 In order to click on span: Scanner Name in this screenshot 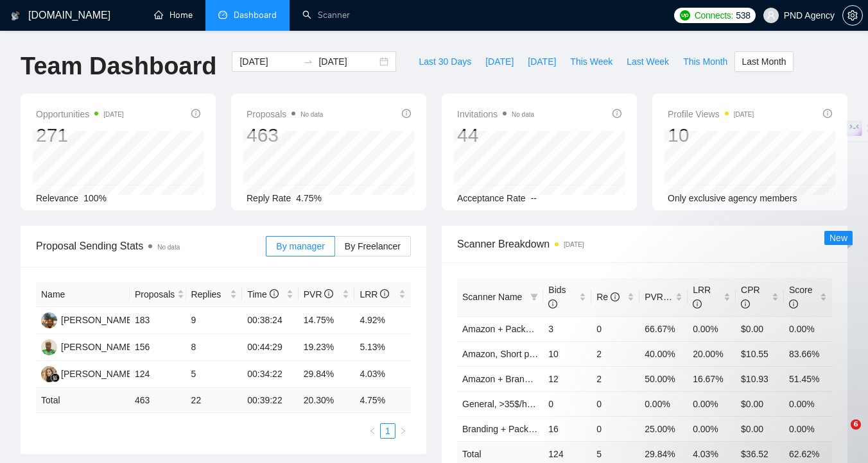, I will do `click(492, 297)`.